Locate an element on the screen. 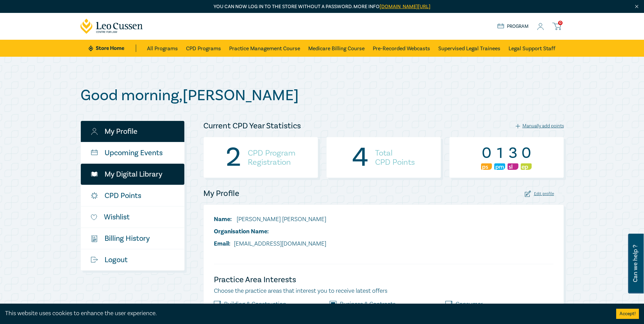 The height and width of the screenshot is (324, 644). div: 4 is located at coordinates (360, 157).